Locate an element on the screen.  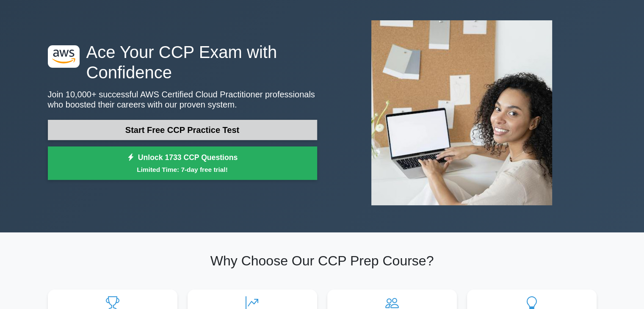
small: Limited Time: 7-day free trial! is located at coordinates (182, 169).